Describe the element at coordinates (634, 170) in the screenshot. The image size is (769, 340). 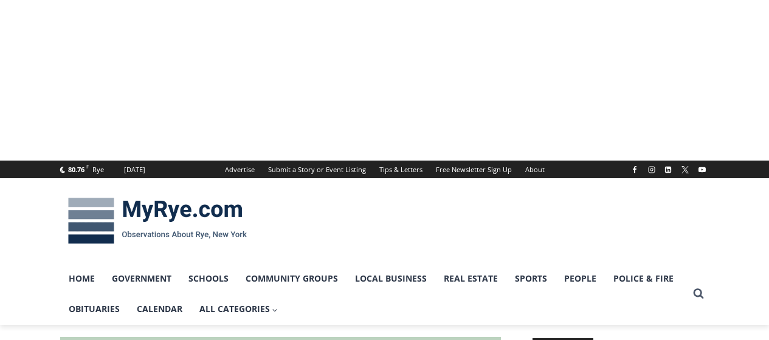
I see `a: Facebook` at that location.